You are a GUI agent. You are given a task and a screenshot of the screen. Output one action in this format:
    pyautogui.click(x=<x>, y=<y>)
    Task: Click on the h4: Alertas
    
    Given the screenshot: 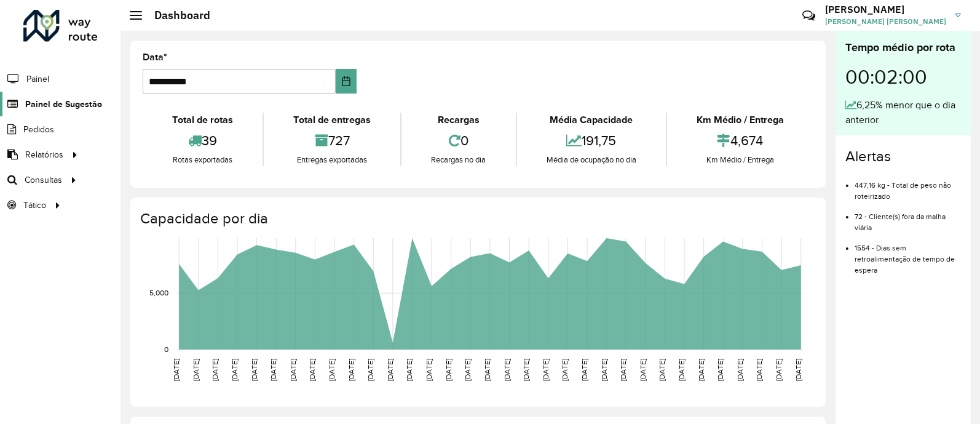 What is the action you would take?
    pyautogui.click(x=903, y=156)
    